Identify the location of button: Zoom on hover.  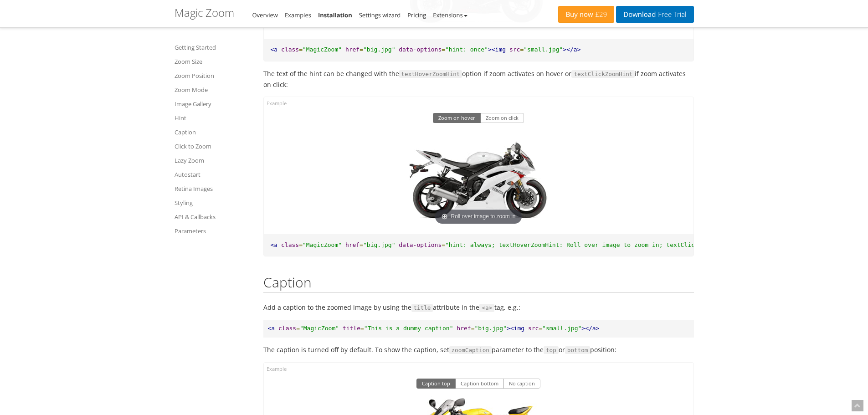
(456, 118).